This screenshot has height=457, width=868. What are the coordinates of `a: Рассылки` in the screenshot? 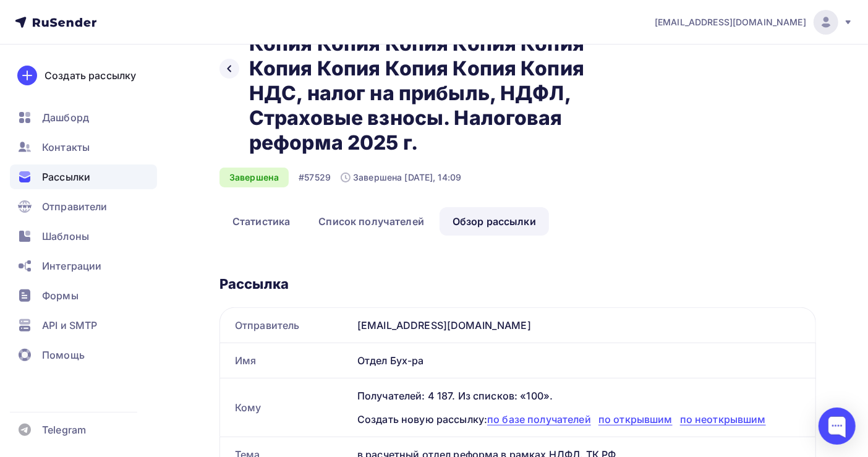 It's located at (83, 177).